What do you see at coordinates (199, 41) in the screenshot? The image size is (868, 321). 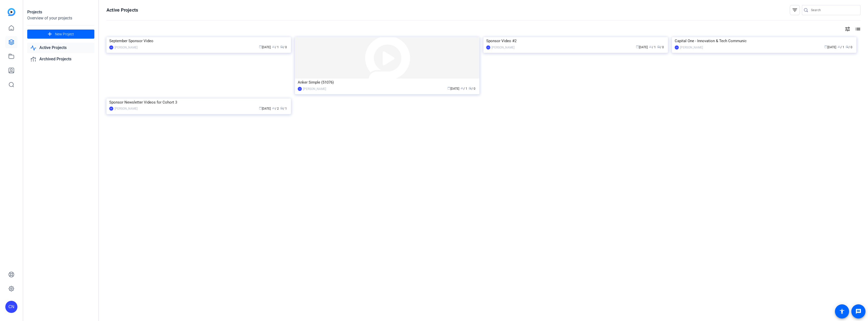 I see `div: September Sponsor Video` at bounding box center [199, 41].